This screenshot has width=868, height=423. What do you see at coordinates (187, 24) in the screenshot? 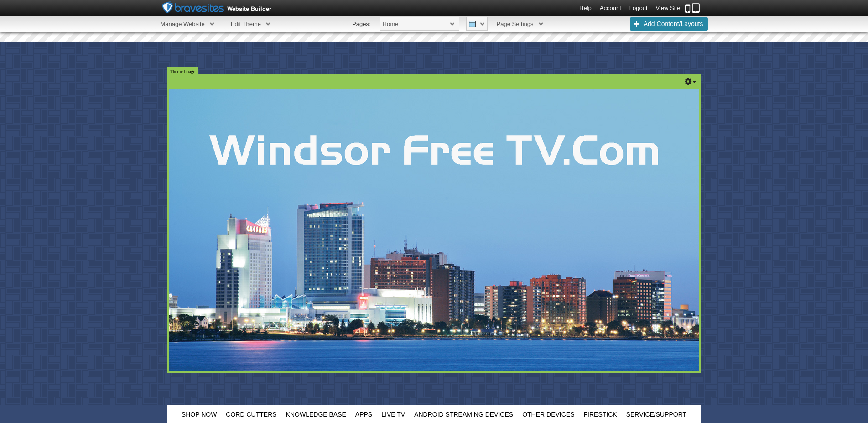
I see `span: Manage Website` at bounding box center [187, 24].